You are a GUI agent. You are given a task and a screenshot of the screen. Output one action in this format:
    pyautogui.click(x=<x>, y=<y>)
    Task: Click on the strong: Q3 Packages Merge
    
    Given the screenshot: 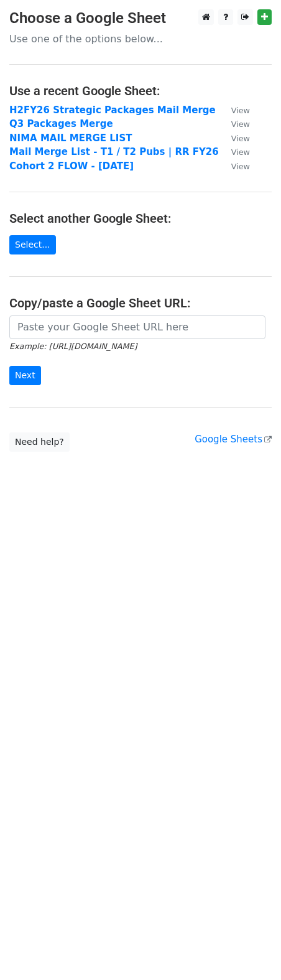 What is the action you would take?
    pyautogui.click(x=61, y=123)
    